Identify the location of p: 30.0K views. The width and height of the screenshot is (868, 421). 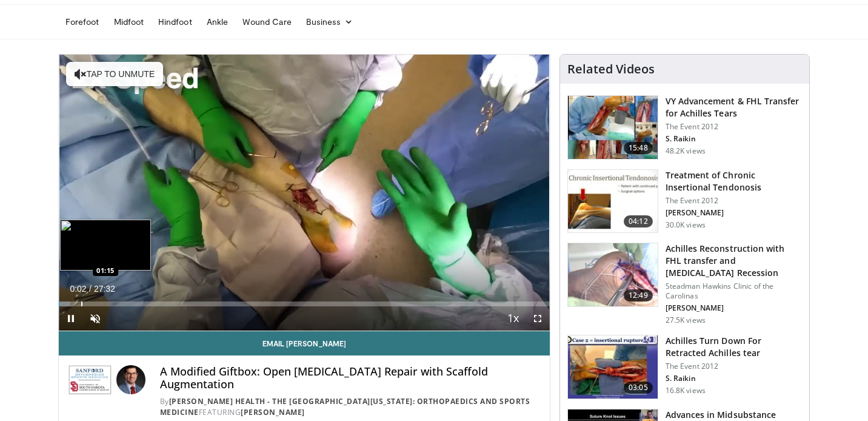
(685, 225).